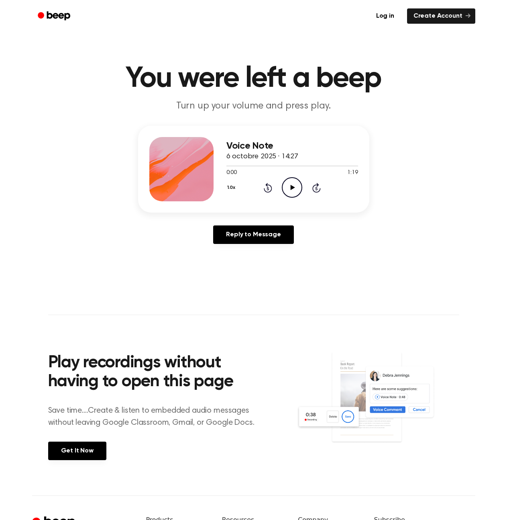 The width and height of the screenshot is (507, 520). Describe the element at coordinates (441, 16) in the screenshot. I see `a: Create Account` at that location.